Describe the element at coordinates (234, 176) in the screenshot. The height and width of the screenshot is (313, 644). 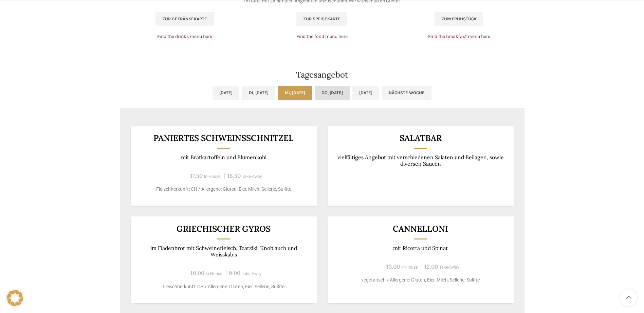
I see `span: 16.50` at that location.